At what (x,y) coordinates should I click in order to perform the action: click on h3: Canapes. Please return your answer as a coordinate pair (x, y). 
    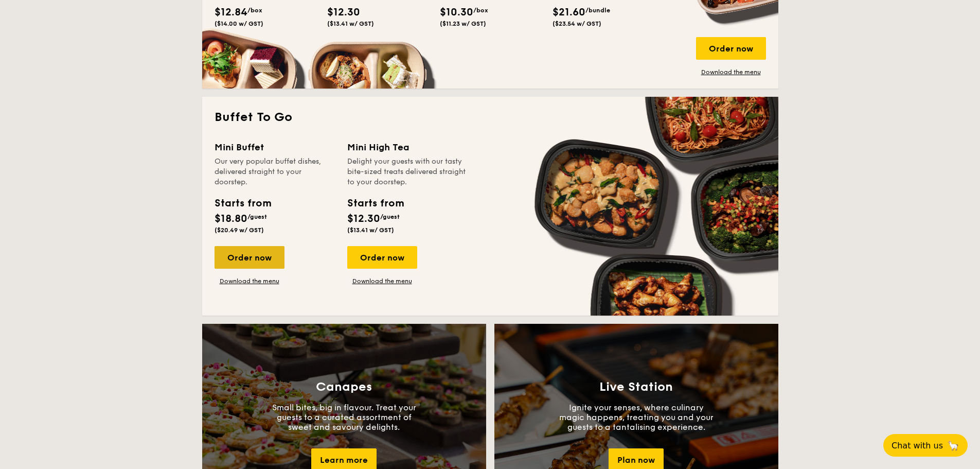
    Looking at the image, I should click on (344, 387).